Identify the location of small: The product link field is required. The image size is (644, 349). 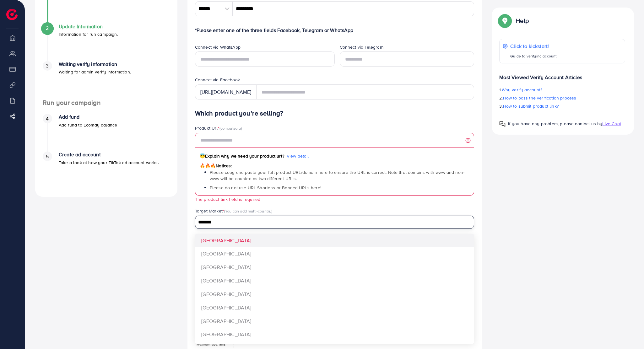
(228, 199).